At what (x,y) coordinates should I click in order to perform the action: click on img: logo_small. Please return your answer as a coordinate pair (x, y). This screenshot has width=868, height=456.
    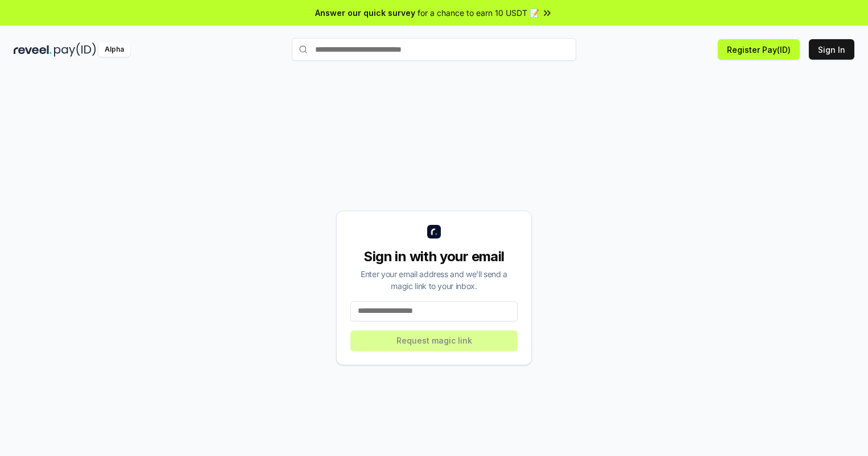
    Looking at the image, I should click on (434, 232).